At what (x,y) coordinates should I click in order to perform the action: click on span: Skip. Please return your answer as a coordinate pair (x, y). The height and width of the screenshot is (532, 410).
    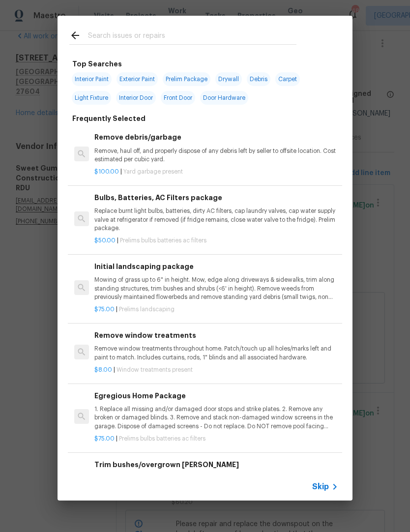
    Looking at the image, I should click on (320, 487).